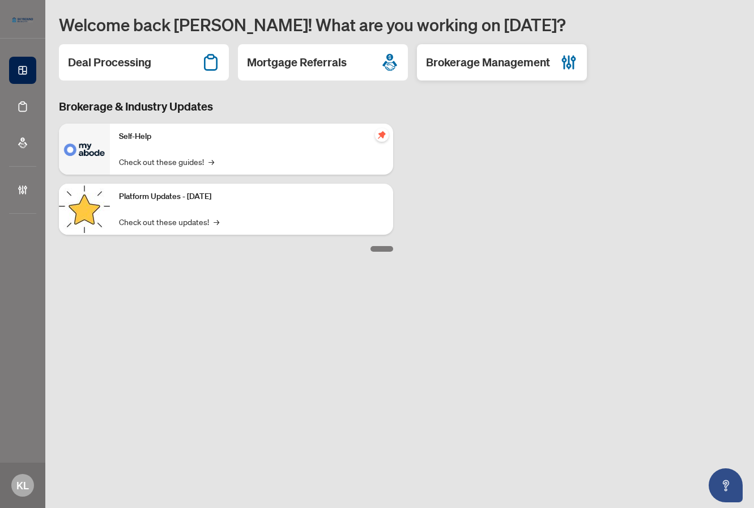 The width and height of the screenshot is (754, 508). What do you see at coordinates (488, 62) in the screenshot?
I see `h2: Brokerage Management` at bounding box center [488, 62].